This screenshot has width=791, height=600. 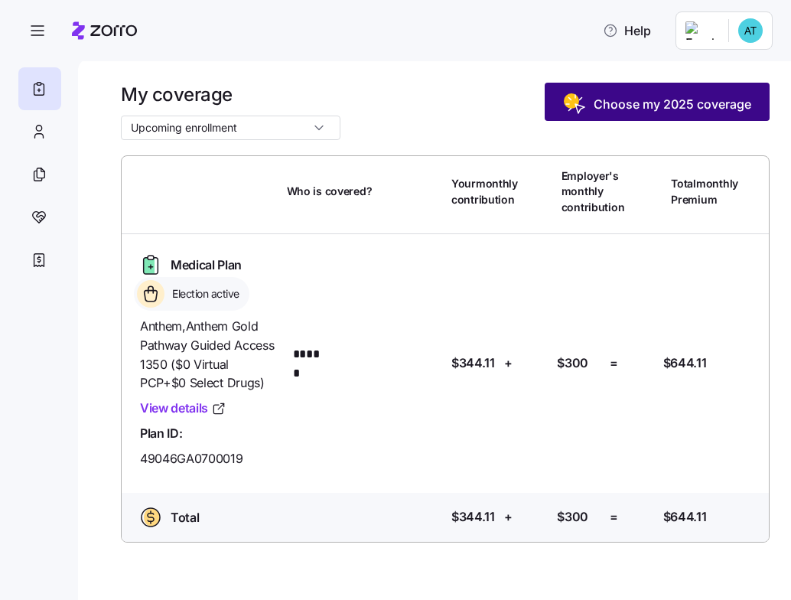 I want to click on img: 119da9b09e10e96eb69a6652d8b44c65, so click(x=750, y=31).